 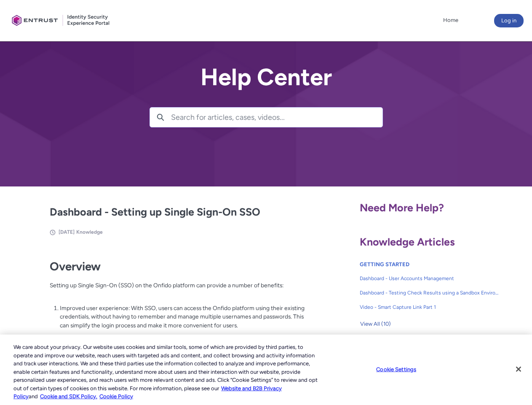 I want to click on span: Dashboard - User Accounts Management, so click(x=430, y=279).